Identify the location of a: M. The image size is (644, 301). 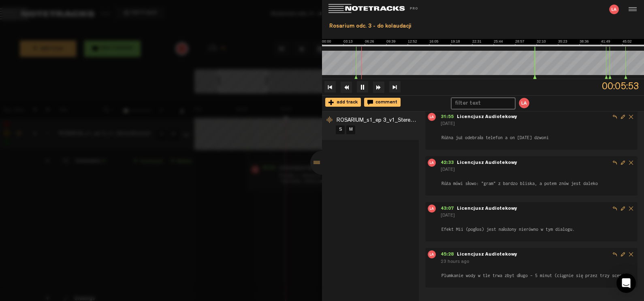
(351, 129).